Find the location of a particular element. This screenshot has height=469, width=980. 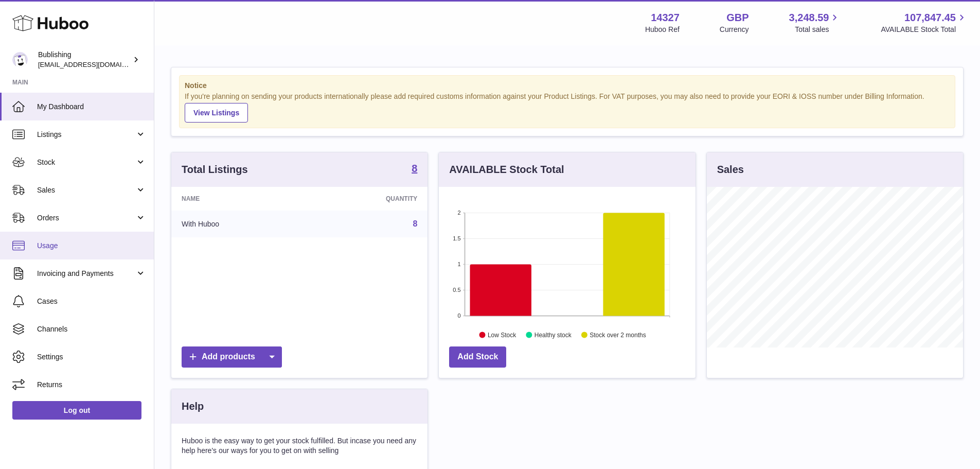

span: Invoicing and Payments is located at coordinates (86, 273).